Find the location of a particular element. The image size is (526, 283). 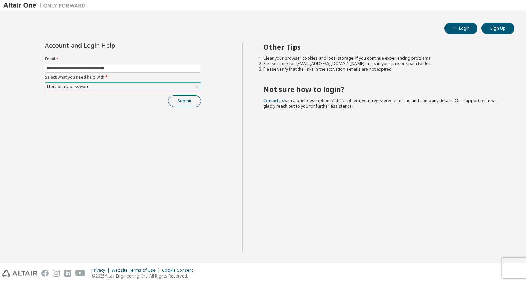

p: © 2025 Altair Engineering, Inc. All Rights Reserved. is located at coordinates (144, 276).